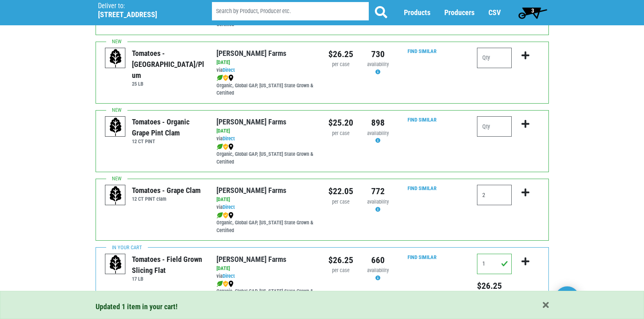  I want to click on p: Deliver to:, so click(144, 6).